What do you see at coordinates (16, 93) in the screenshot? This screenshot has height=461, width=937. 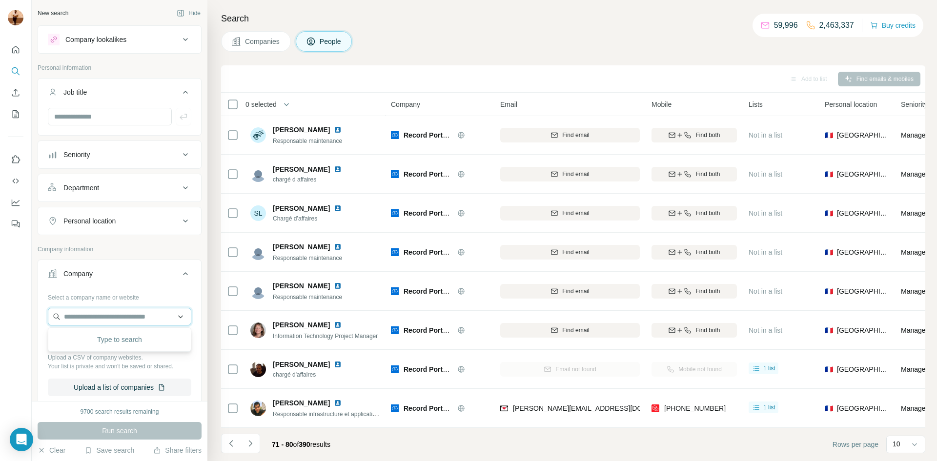 I see `button: Enrich CSV` at bounding box center [16, 93].